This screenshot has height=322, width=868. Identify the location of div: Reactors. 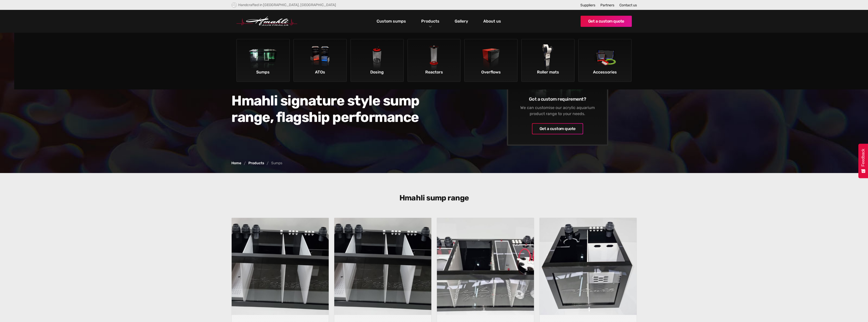
(434, 72).